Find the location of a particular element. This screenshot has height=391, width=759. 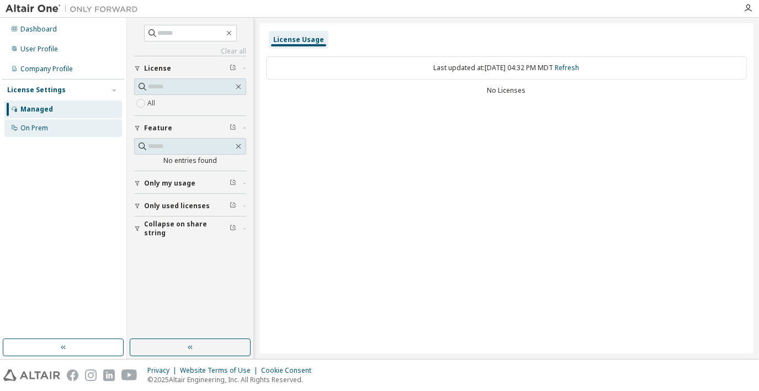

div: Dashboard is located at coordinates (39, 29).